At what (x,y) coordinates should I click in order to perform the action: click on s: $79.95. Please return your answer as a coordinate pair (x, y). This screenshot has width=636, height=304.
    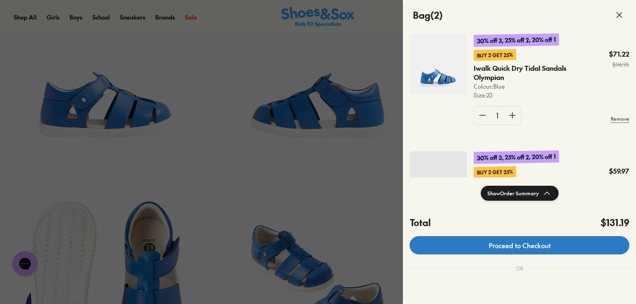
    Looking at the image, I should click on (619, 181).